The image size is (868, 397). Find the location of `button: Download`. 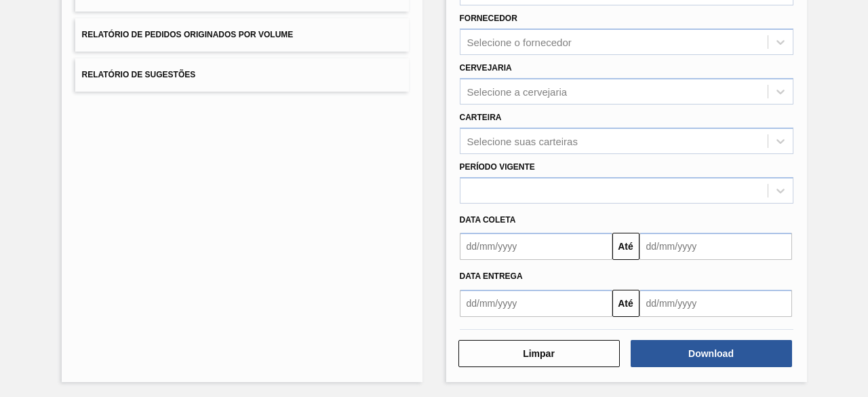

button: Download is located at coordinates (711, 354).